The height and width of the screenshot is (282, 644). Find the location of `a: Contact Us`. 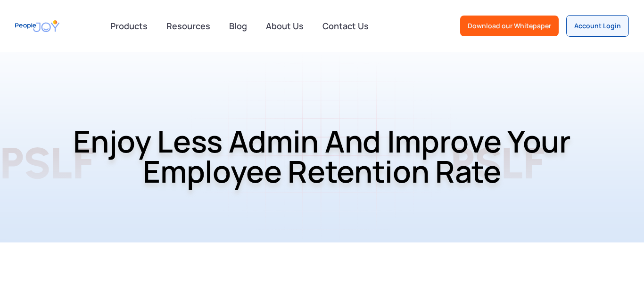

a: Contact Us is located at coordinates (346, 26).